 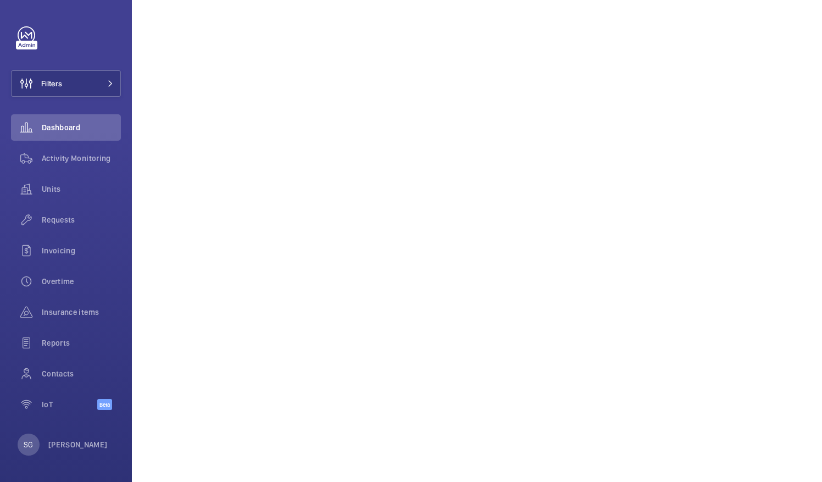 What do you see at coordinates (81, 343) in the screenshot?
I see `span: Reports` at bounding box center [81, 343].